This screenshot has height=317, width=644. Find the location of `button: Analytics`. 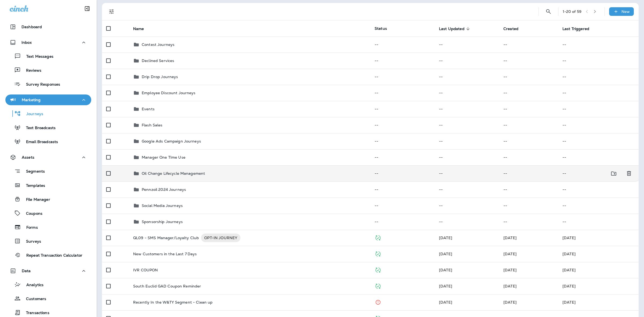

button: Analytics is located at coordinates (48, 285).